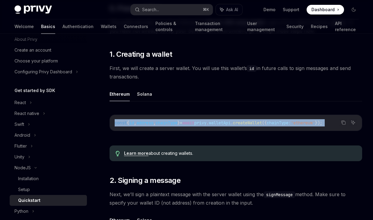 The height and width of the screenshot is (220, 373). What do you see at coordinates (136, 27) in the screenshot?
I see `a: Connectors` at bounding box center [136, 27].